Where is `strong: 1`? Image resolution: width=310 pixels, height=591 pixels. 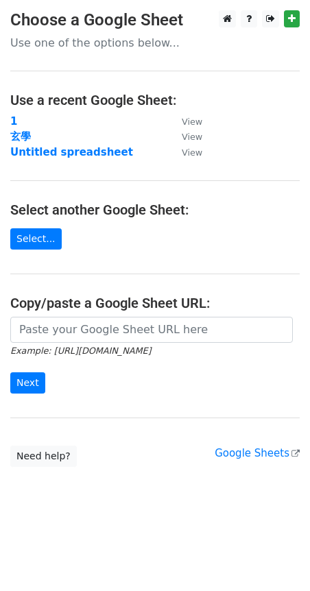
strong: 1 is located at coordinates (14, 121).